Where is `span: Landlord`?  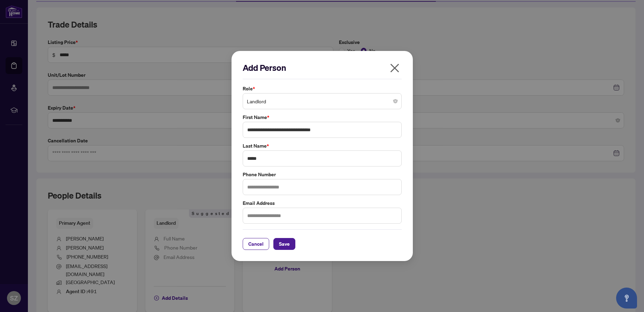 span: Landlord is located at coordinates (322, 102).